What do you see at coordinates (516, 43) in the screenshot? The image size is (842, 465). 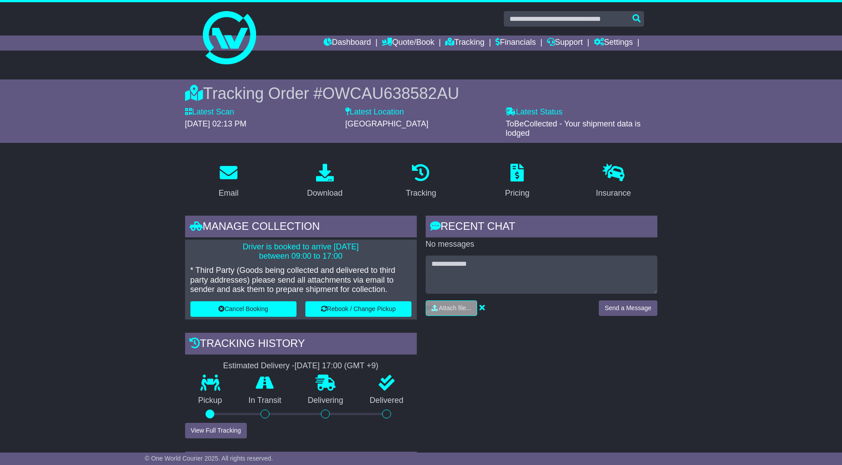 I see `a: Financials` at bounding box center [516, 43].